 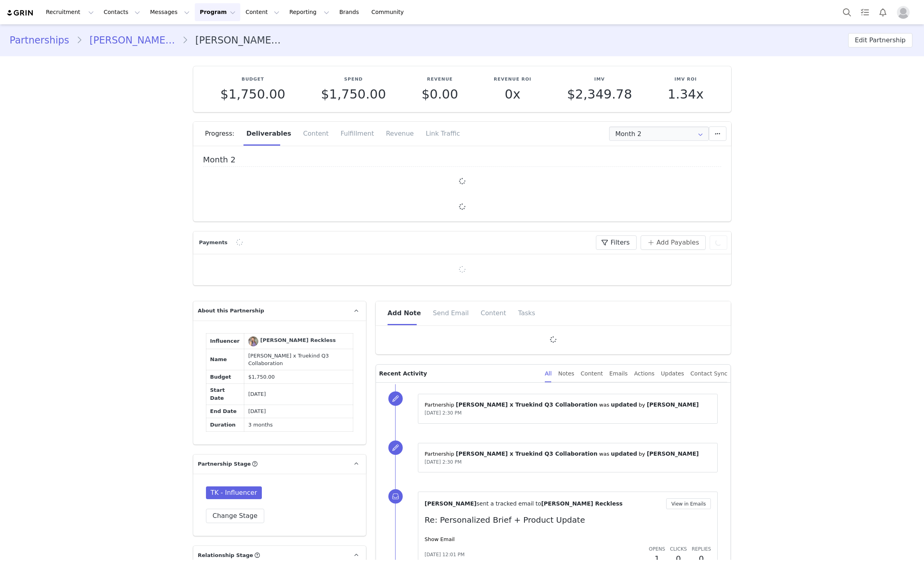 What do you see at coordinates (686, 95) in the screenshot?
I see `p: 1.34x` at bounding box center [686, 95].